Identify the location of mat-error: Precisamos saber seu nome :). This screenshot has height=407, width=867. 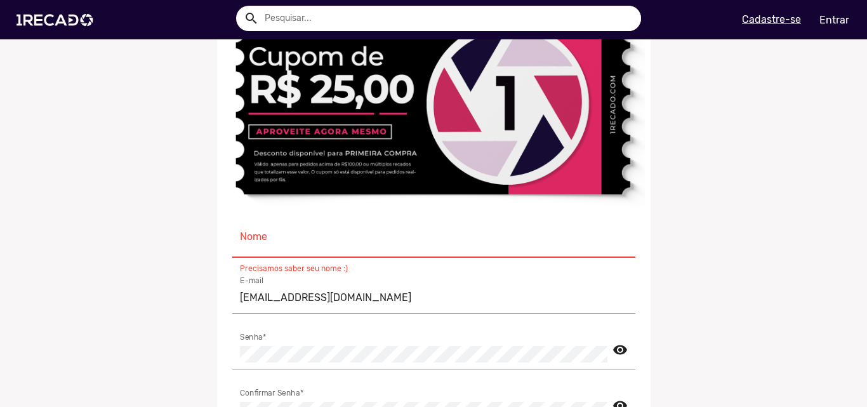
(433, 269).